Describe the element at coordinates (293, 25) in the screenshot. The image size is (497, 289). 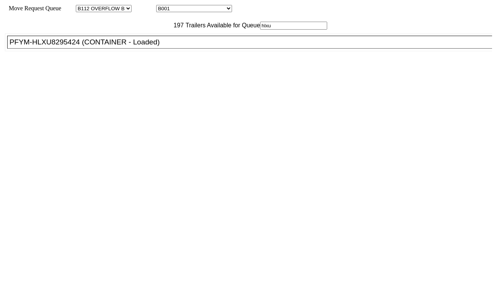
I see `input: Filter Available Trailers` at that location.